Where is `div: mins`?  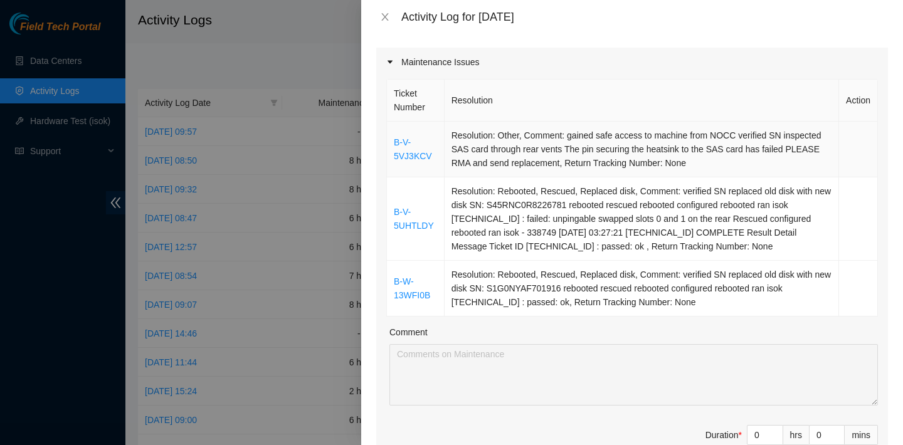 div: mins is located at coordinates (861, 435).